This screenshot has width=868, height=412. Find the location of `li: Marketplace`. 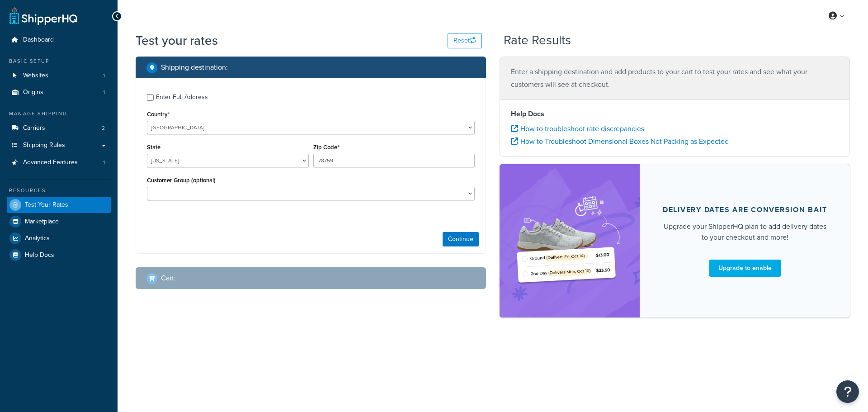

li: Marketplace is located at coordinates (58, 222).